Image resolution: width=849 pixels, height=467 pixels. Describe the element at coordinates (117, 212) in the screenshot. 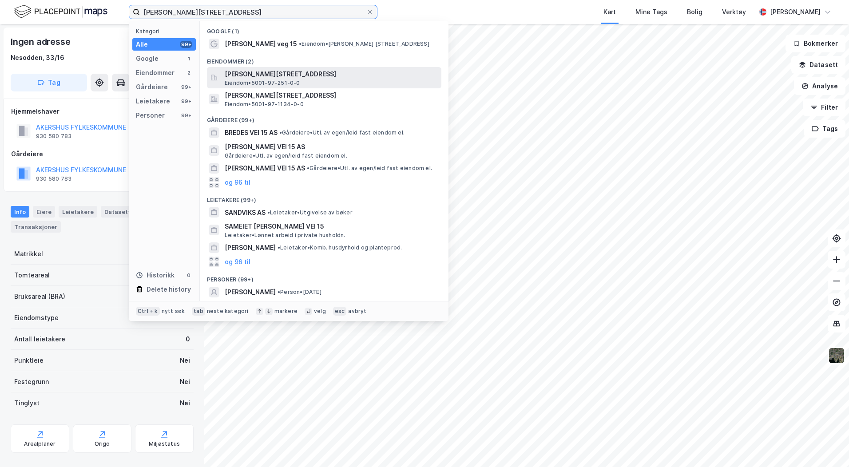

I see `div: Datasett` at that location.